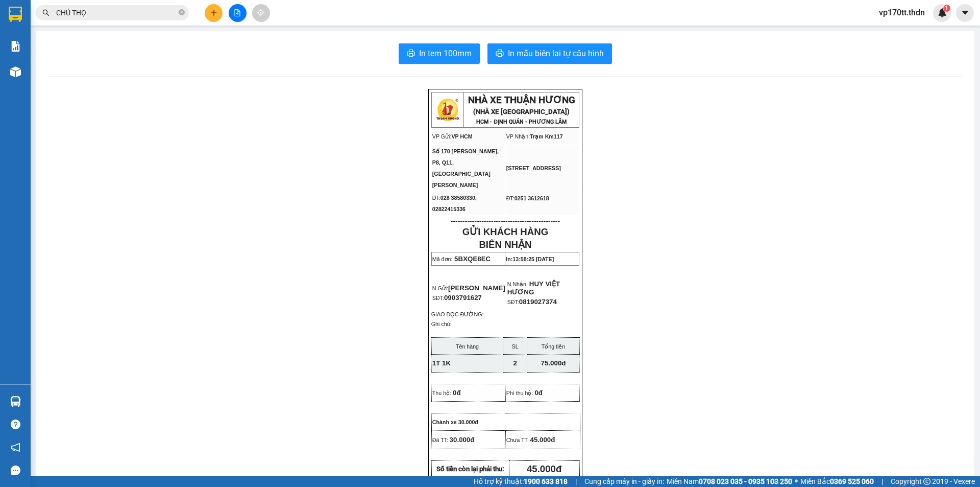 This screenshot has width=980, height=487. Describe the element at coordinates (462, 440) in the screenshot. I see `span: 30.000đ` at that location.